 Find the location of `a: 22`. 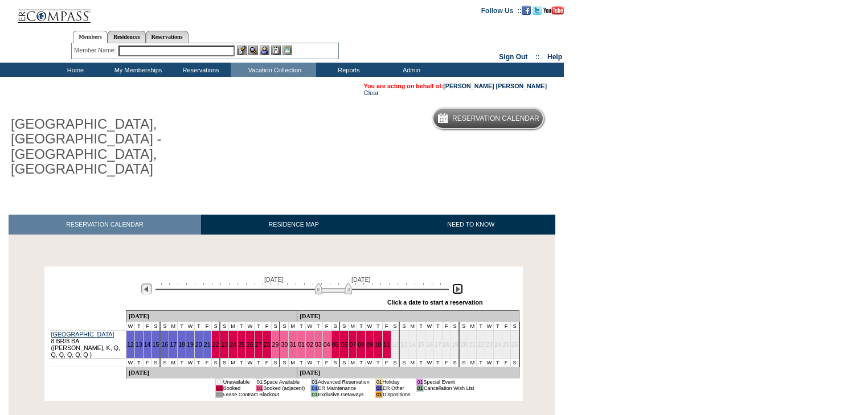

a: 22 is located at coordinates (216, 344).